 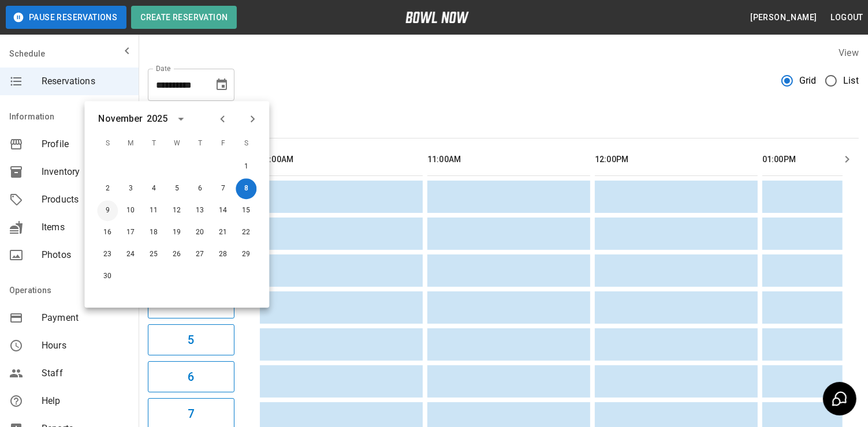 What do you see at coordinates (246, 233) in the screenshot?
I see `button: Nov 22, 2025` at bounding box center [246, 233].